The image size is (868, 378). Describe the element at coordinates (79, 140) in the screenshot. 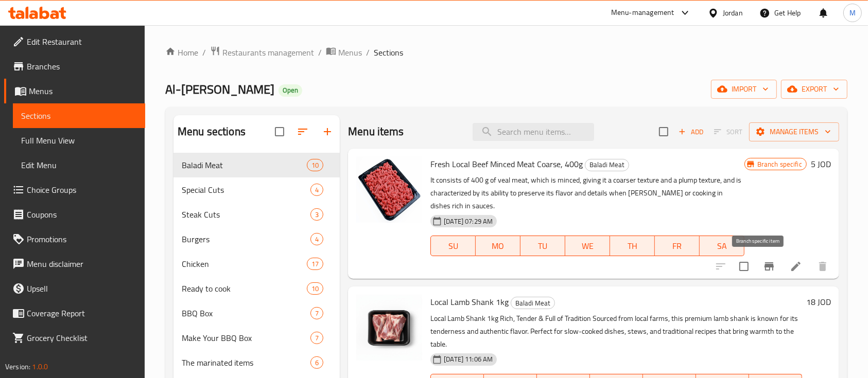

I see `span: Full Menu View` at that location.